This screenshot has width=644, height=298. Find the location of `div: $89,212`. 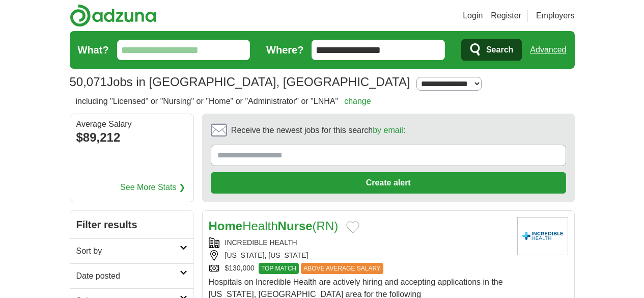

div: $89,212 is located at coordinates (132, 138).